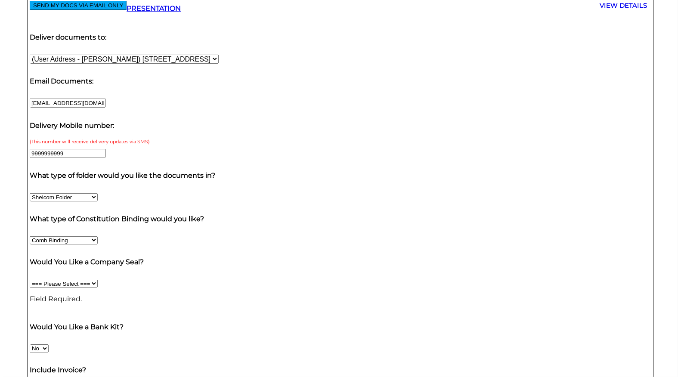 Image resolution: width=681 pixels, height=377 pixels. I want to click on b: Email Documents:, so click(62, 81).